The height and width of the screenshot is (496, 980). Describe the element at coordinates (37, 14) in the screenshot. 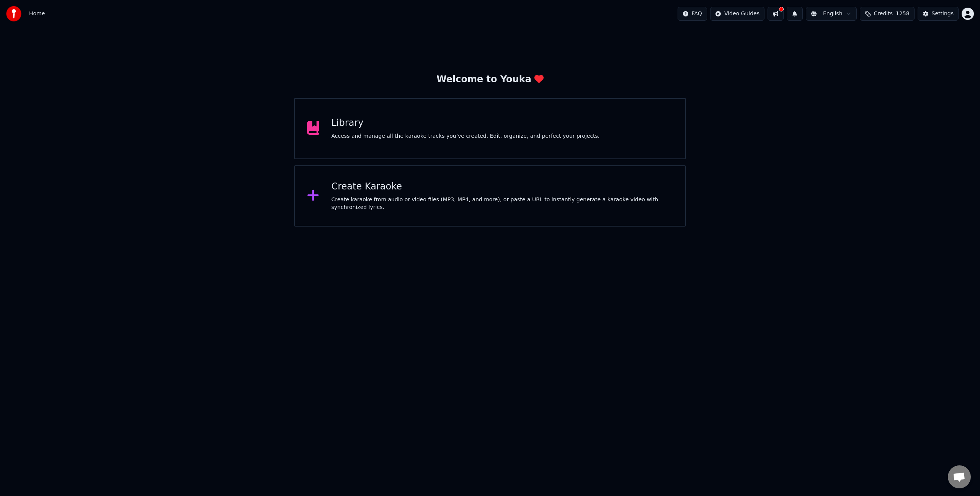

I see `span: Home` at that location.